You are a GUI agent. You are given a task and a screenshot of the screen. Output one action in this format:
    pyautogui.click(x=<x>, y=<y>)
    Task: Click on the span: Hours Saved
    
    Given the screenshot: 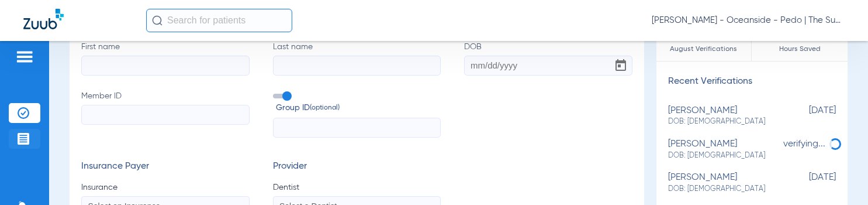 What is the action you would take?
    pyautogui.click(x=800, y=50)
    